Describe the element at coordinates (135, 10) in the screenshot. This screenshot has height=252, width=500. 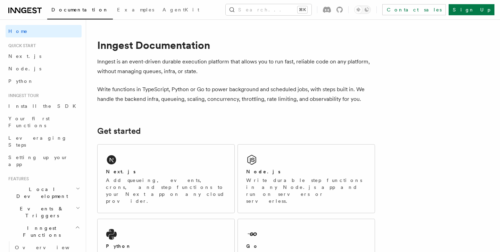
I see `span: Examples` at that location.